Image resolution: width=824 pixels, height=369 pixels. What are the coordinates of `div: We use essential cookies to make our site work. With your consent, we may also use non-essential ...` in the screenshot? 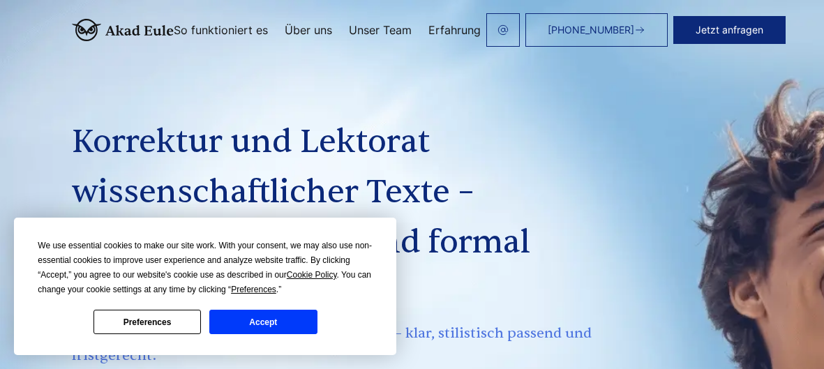 It's located at (205, 268).